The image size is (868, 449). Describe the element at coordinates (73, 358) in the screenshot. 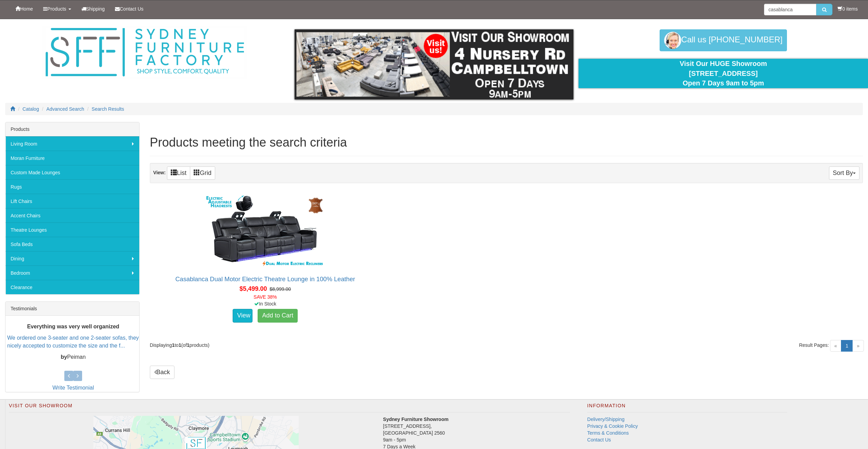

I see `p: Peiman` at that location.